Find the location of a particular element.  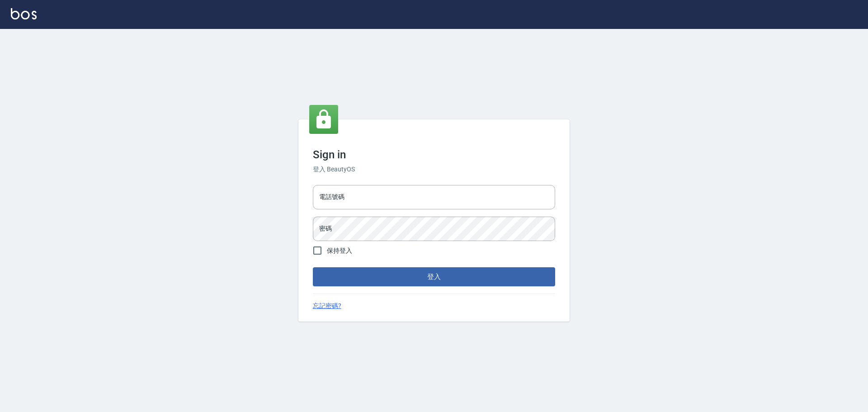

a: 忘記密碼? is located at coordinates (327, 306).